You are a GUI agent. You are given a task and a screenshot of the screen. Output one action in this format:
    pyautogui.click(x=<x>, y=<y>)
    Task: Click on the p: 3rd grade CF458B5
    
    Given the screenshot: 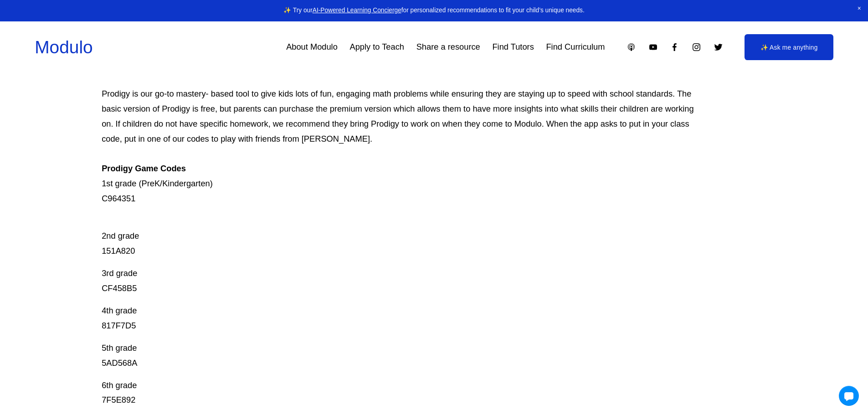 What is the action you would take?
    pyautogui.click(x=400, y=281)
    